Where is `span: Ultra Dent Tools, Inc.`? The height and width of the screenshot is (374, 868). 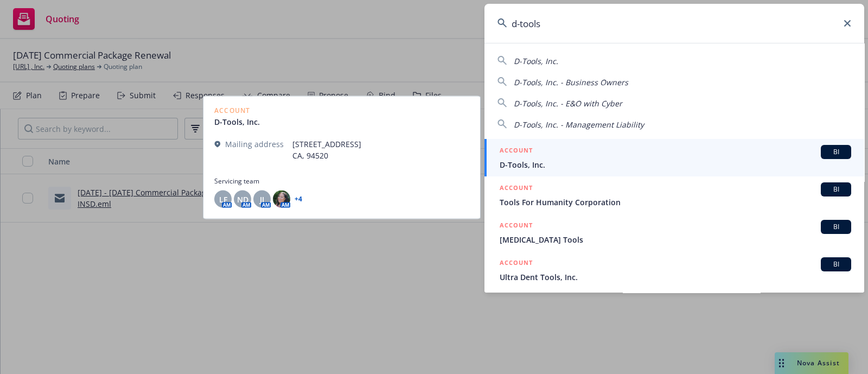
span: Ultra Dent Tools, Inc. is located at coordinates (675, 277).